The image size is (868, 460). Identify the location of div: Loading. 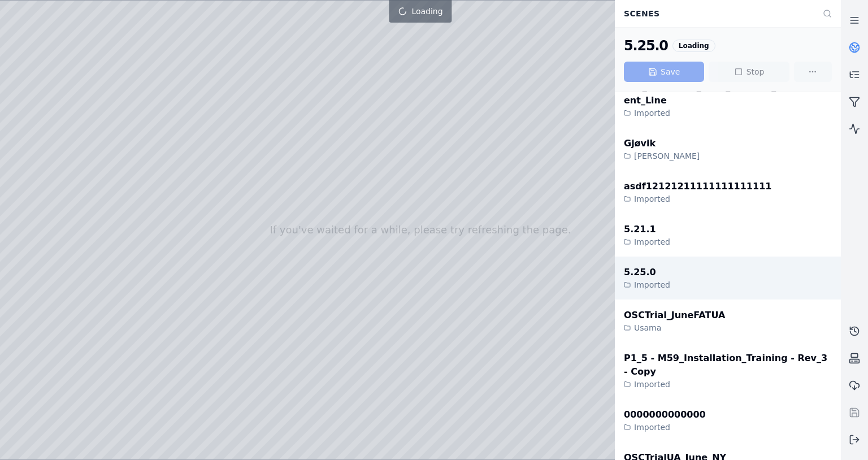
(694, 46).